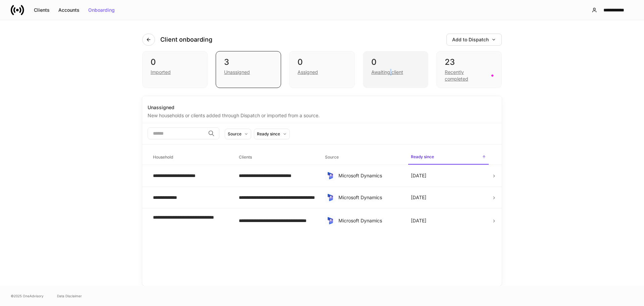 Image resolution: width=644 pixels, height=306 pixels. What do you see at coordinates (163, 157) in the screenshot?
I see `h6: Household` at bounding box center [163, 157].